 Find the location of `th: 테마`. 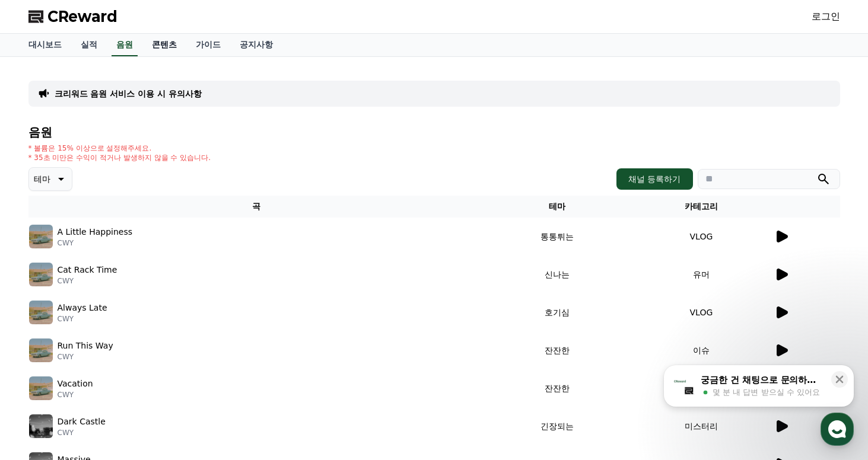

th: 테마 is located at coordinates (557, 207).